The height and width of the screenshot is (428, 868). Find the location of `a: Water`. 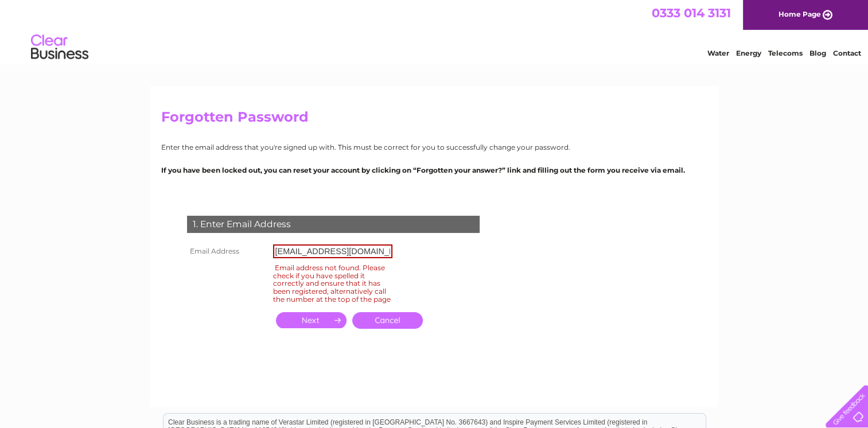

a: Water is located at coordinates (718, 53).